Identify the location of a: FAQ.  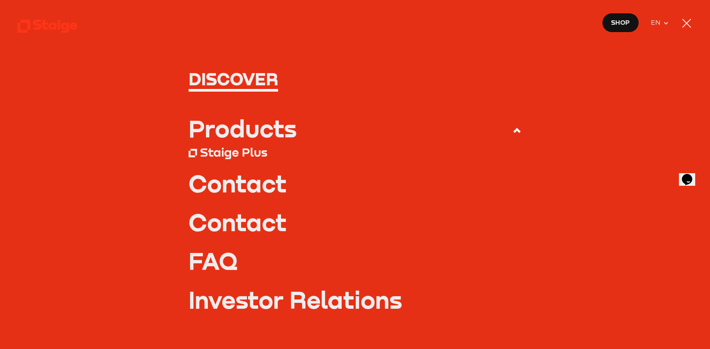
(355, 261).